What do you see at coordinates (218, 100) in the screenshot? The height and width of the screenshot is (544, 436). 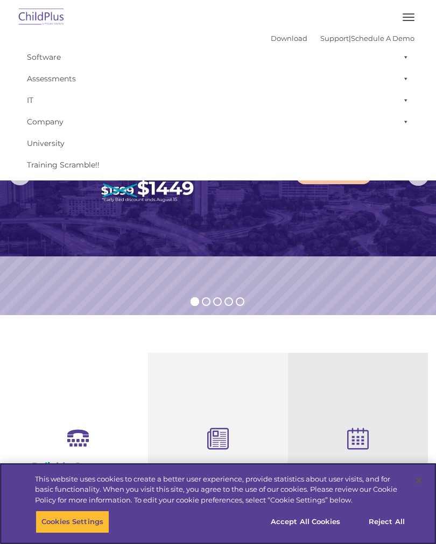 I see `a: IT` at bounding box center [218, 100].